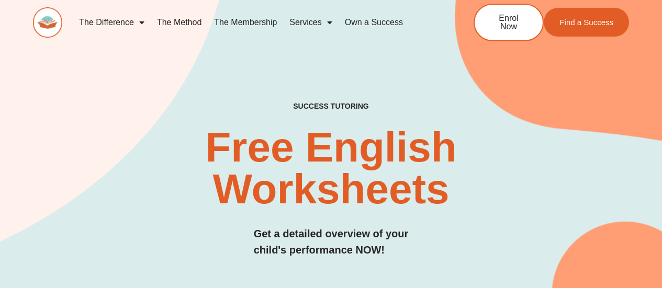  I want to click on h2: Free English Worksheets​, so click(331, 169).